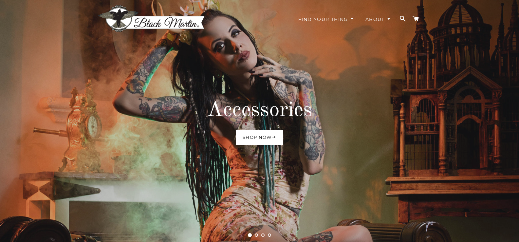 This screenshot has width=519, height=242. What do you see at coordinates (259, 137) in the screenshot?
I see `a: Shop now` at bounding box center [259, 137].